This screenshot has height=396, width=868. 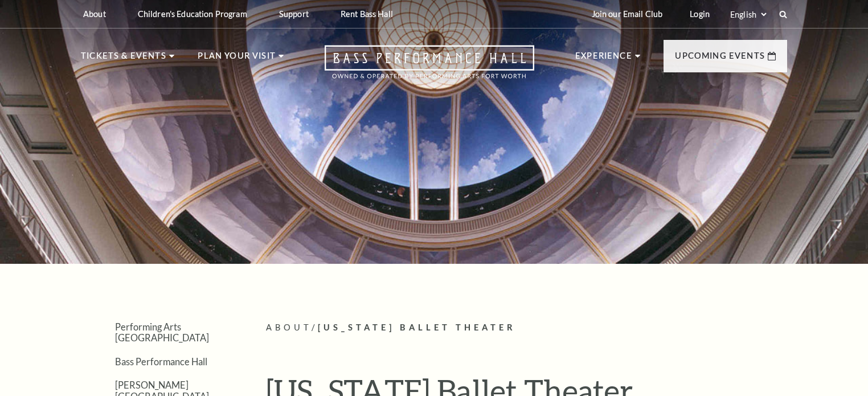 What do you see at coordinates (748, 14) in the screenshot?
I see `select: Select:` at bounding box center [748, 14].